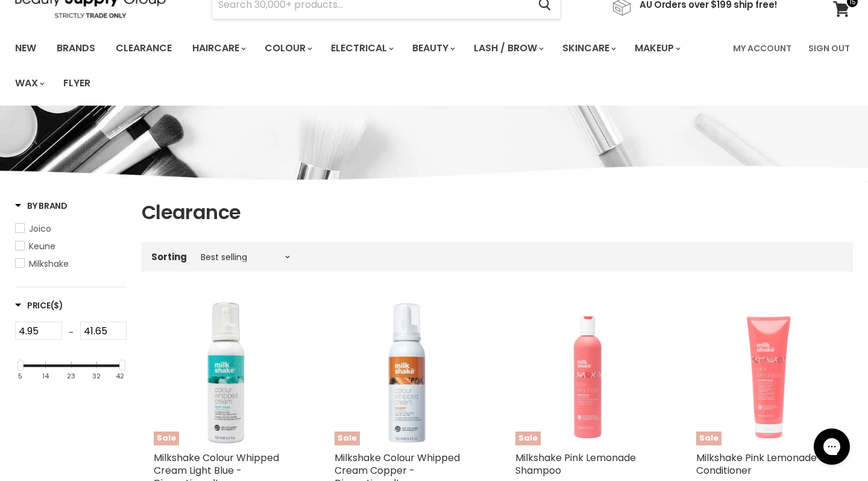  I want to click on a: Clearance, so click(144, 49).